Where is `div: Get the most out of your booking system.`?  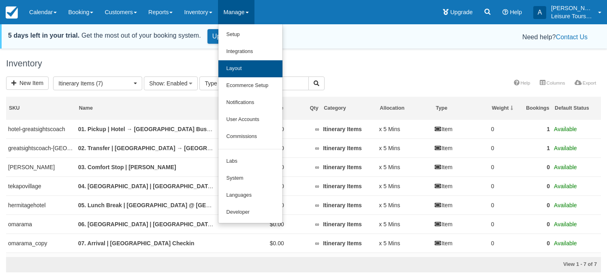
div: Get the most out of your booking system. is located at coordinates (104, 36).